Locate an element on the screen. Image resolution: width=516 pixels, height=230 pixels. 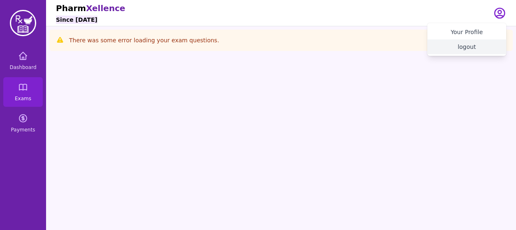
button: logout is located at coordinates (467, 47).